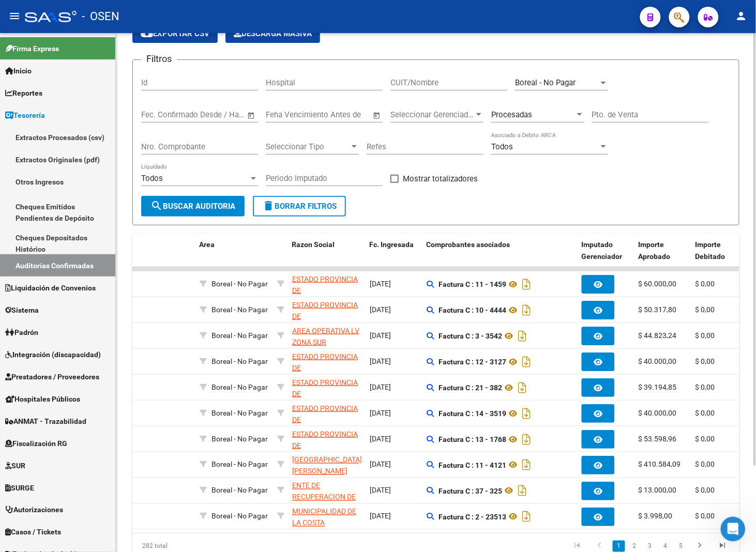  Describe the element at coordinates (499, 250) in the screenshot. I see `datatable-header-cell: Comprobantes asociados` at that location.